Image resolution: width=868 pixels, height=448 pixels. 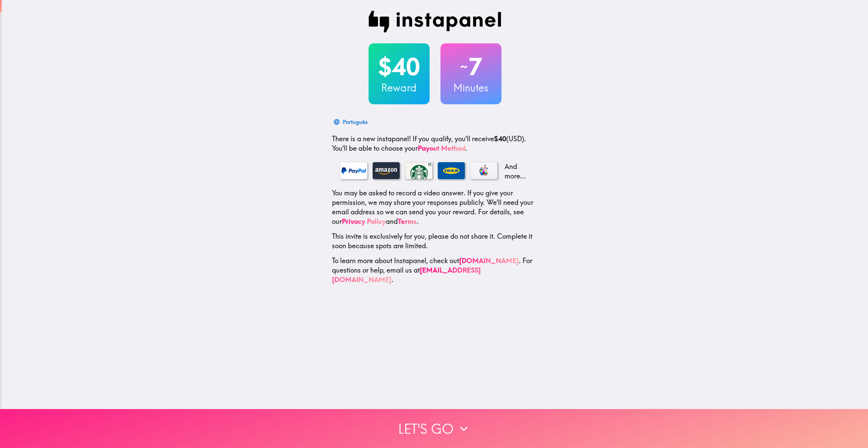 I want to click on h3: Minutes, so click(x=471, y=88).